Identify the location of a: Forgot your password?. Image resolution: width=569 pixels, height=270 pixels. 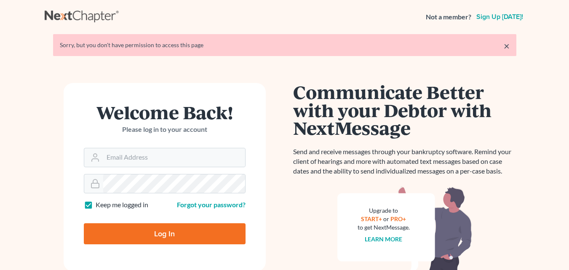
(211, 204).